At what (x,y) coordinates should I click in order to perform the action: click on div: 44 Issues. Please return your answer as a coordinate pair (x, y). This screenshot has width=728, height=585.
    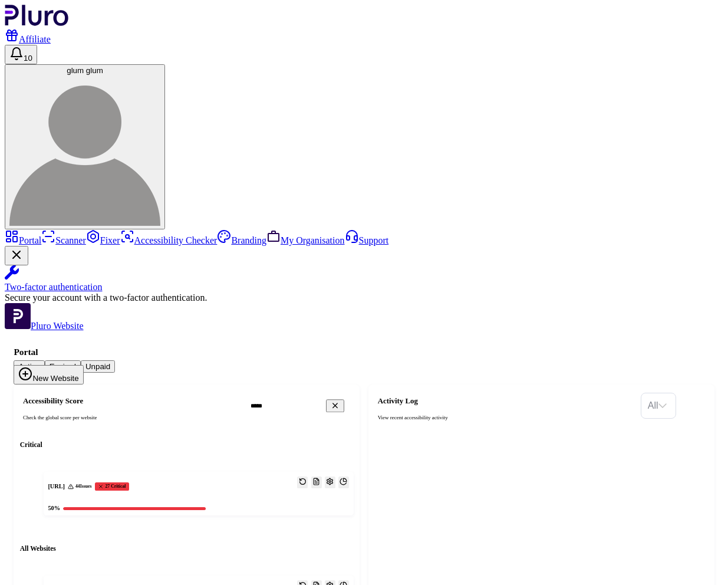
    Looking at the image, I should click on (80, 487).